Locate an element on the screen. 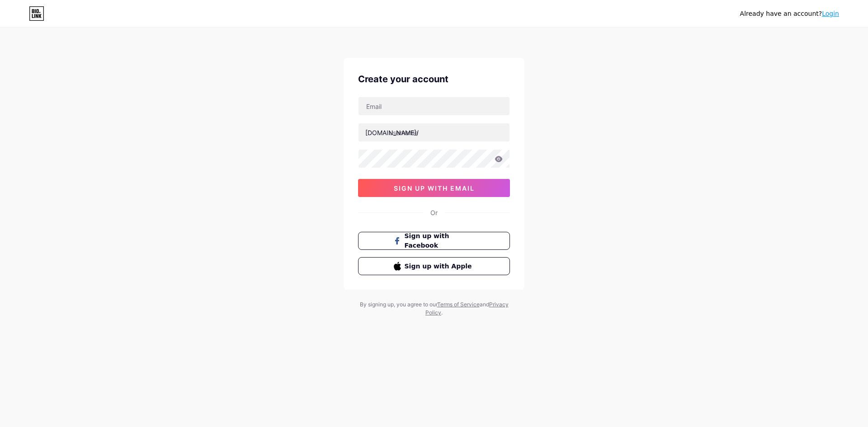 The height and width of the screenshot is (427, 868). input: Email is located at coordinates (434, 106).